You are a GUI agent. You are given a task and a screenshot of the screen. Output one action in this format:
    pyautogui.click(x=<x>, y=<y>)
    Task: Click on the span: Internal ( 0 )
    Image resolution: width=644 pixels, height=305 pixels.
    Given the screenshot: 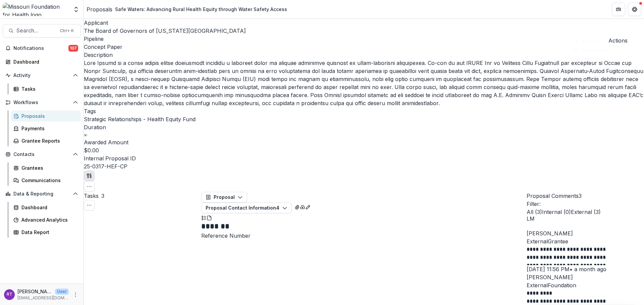 What is the action you would take?
    pyautogui.click(x=556, y=212)
    